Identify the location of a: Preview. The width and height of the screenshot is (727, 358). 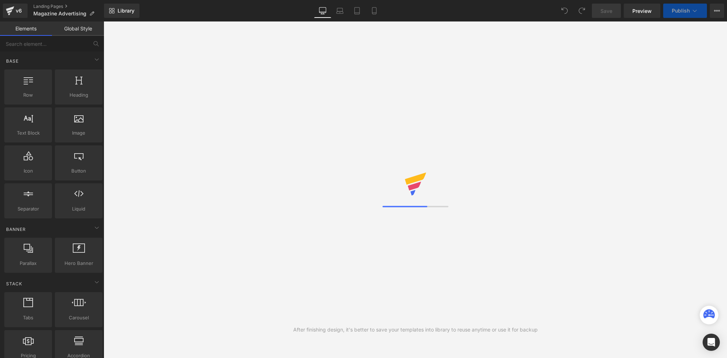
(642, 11).